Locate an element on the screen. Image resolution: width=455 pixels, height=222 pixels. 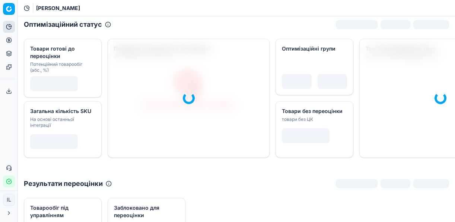
div: На основі останньої інтеграції is located at coordinates (62, 123).